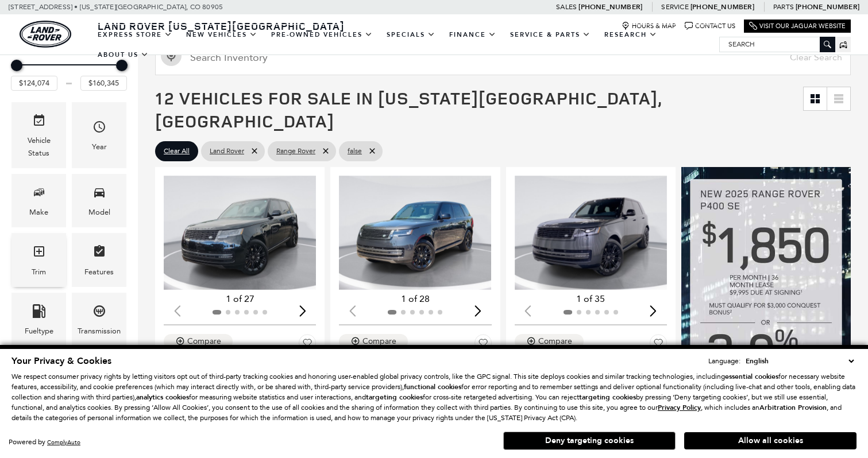 This screenshot has width=868, height=458. I want to click on div: Language:, so click(724, 361).